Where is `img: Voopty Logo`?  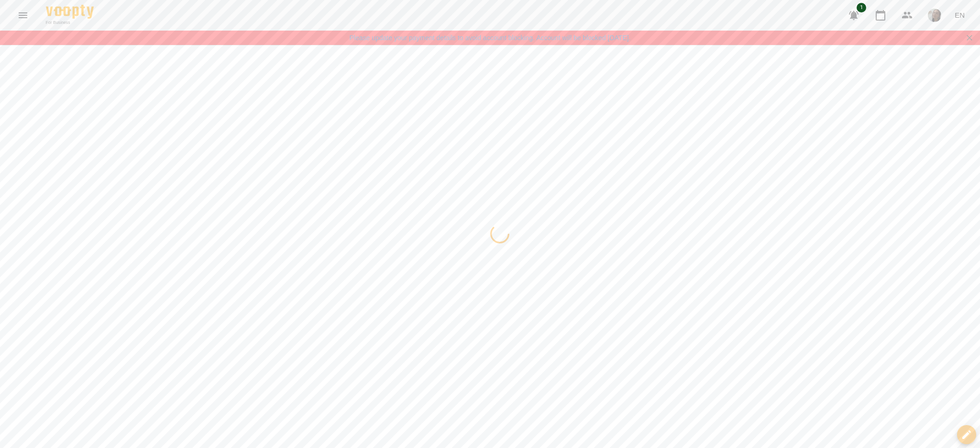 img: Voopty Logo is located at coordinates (70, 11).